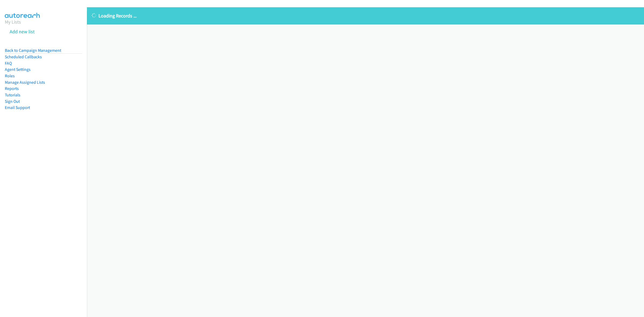 This screenshot has width=644, height=317. What do you see at coordinates (18, 107) in the screenshot?
I see `a: Email Support` at bounding box center [18, 107].